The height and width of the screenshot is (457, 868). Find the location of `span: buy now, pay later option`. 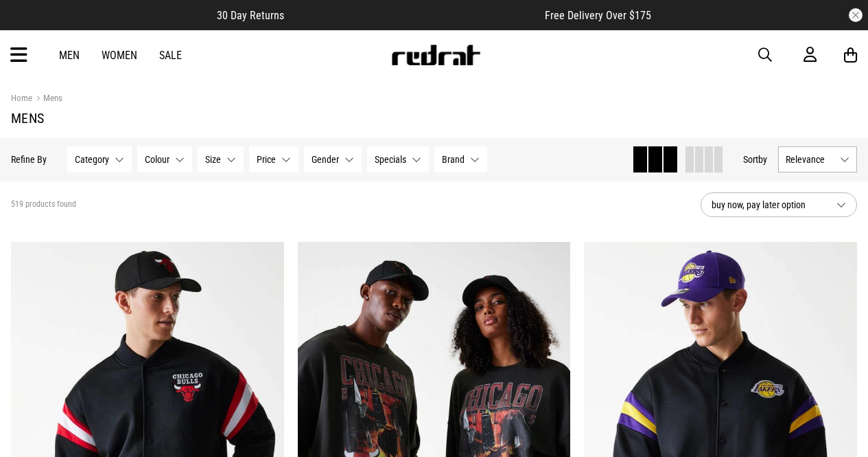

span: buy now, pay later option is located at coordinates (769, 205).